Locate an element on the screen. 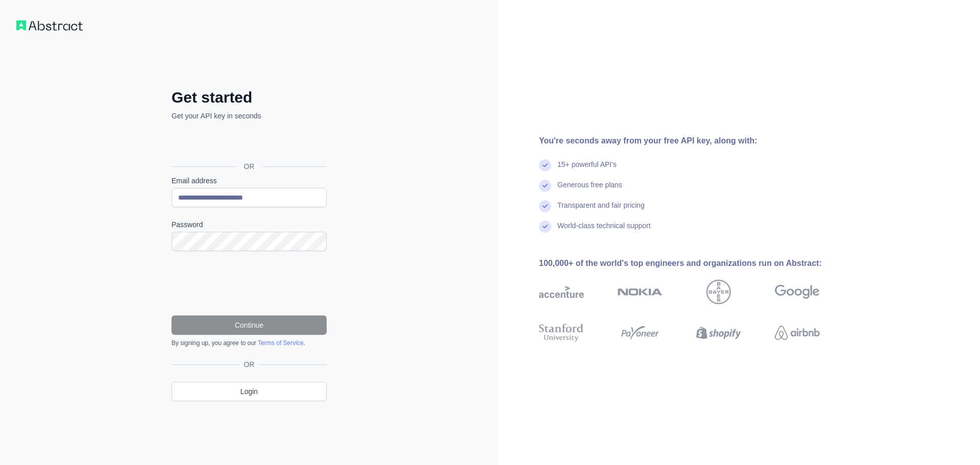 The image size is (980, 465). button: Continue is located at coordinates (249, 325).